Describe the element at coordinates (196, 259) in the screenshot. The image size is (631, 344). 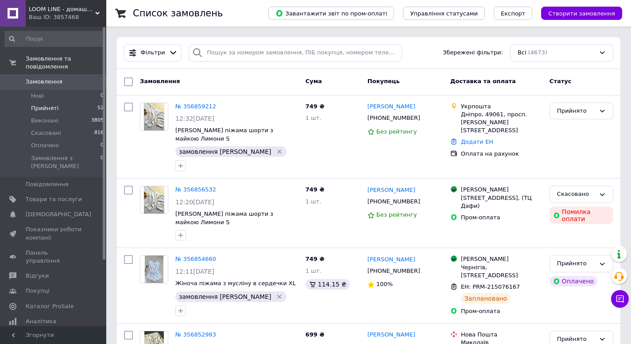
I see `a: № 356854660` at that location.